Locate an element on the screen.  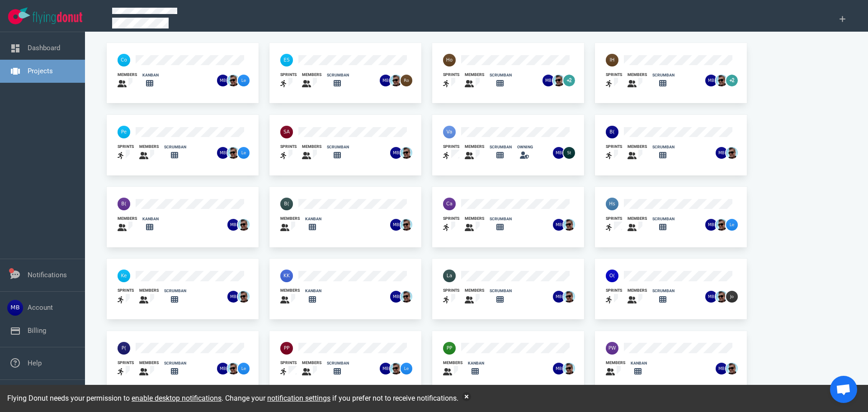
img: Flying Donut text logo is located at coordinates (58, 18).